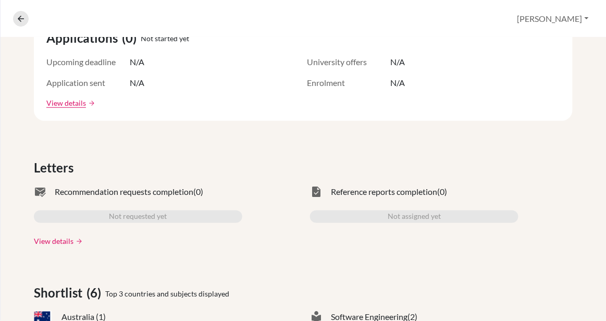 This screenshot has width=606, height=321. I want to click on span: Shortlist, so click(60, 293).